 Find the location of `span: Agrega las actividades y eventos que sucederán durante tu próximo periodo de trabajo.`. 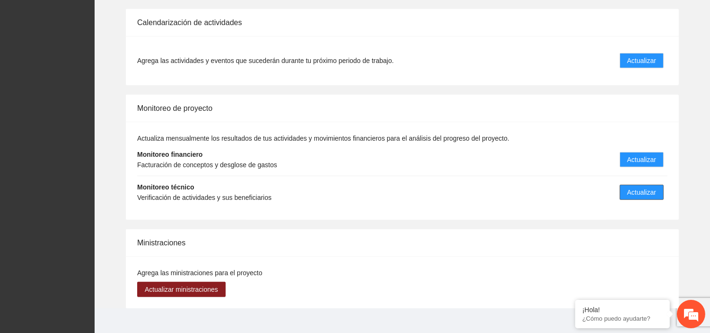

span: Agrega las actividades y eventos que sucederán durante tu próximo periodo de trabajo. is located at coordinates (265, 61).